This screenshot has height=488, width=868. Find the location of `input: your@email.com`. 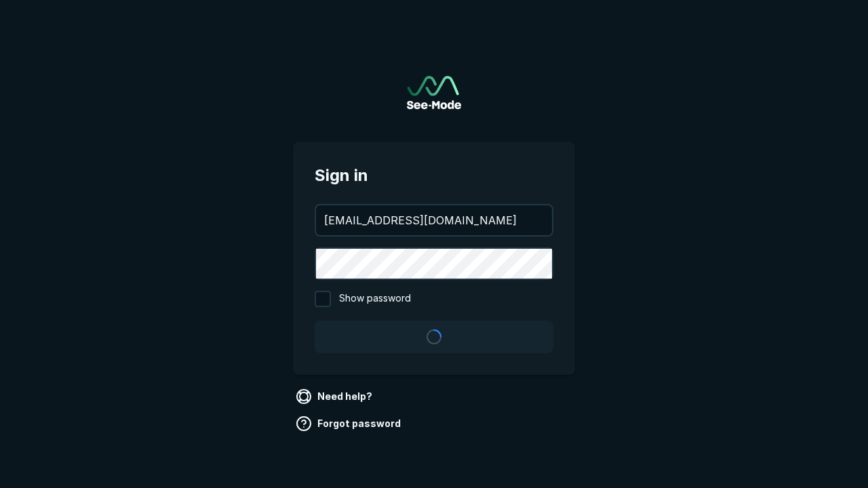

input: your@email.com is located at coordinates (434, 220).